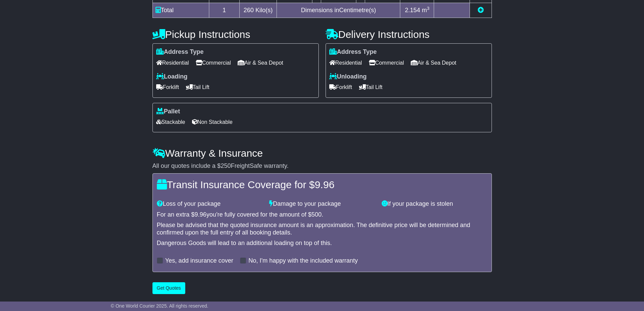  I want to click on td: Total, so click(181, 10).